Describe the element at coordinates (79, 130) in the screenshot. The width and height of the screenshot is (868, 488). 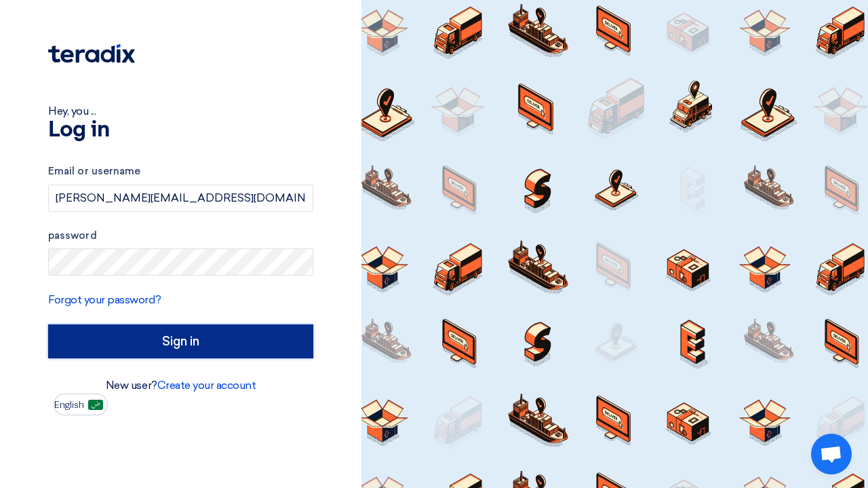
I see `font: Log in` at that location.